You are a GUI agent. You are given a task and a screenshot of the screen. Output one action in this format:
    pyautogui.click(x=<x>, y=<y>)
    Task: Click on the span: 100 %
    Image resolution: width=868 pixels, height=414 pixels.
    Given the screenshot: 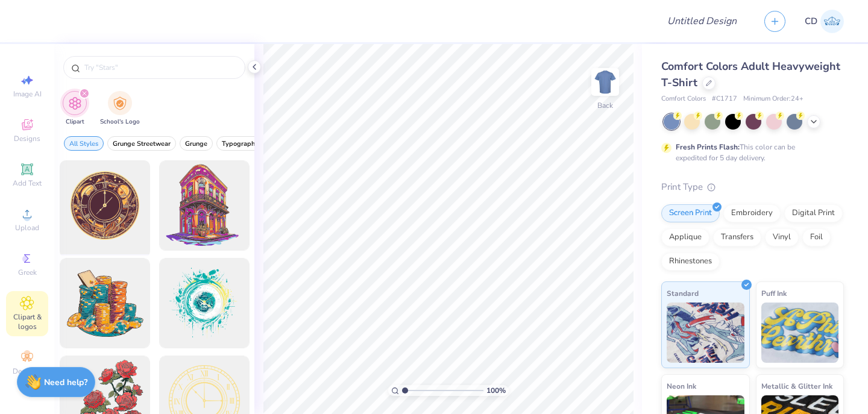 What is the action you would take?
    pyautogui.click(x=496, y=390)
    